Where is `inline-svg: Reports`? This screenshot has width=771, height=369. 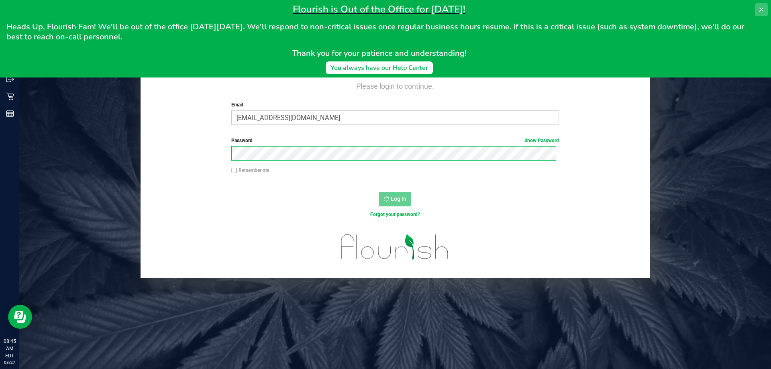 inline-svg: Reports is located at coordinates (10, 114).